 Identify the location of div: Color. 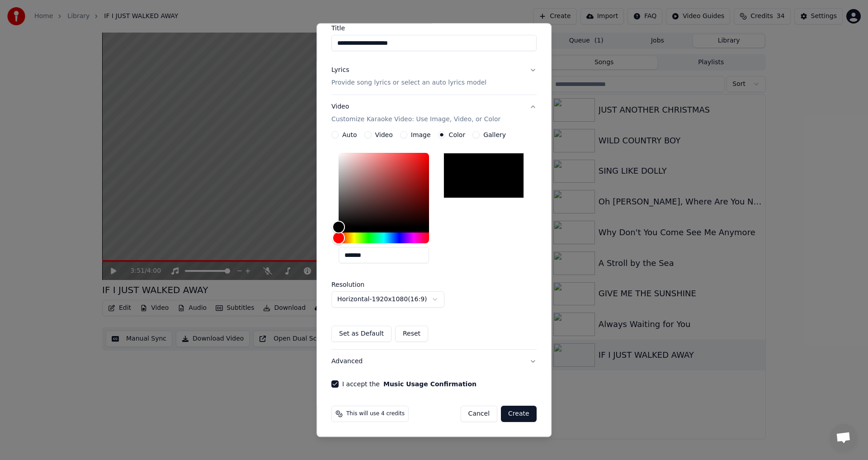
(384, 191).